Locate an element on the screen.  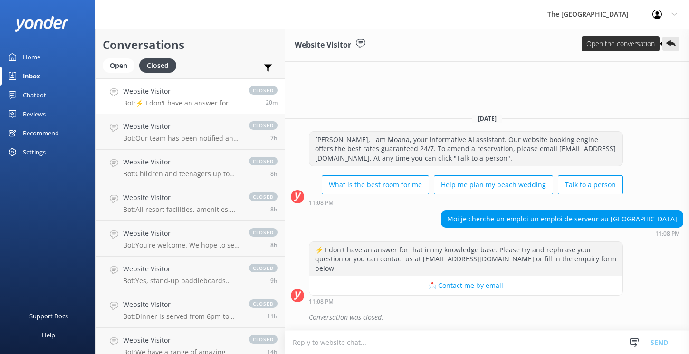
a: Closed is located at coordinates (160, 65).